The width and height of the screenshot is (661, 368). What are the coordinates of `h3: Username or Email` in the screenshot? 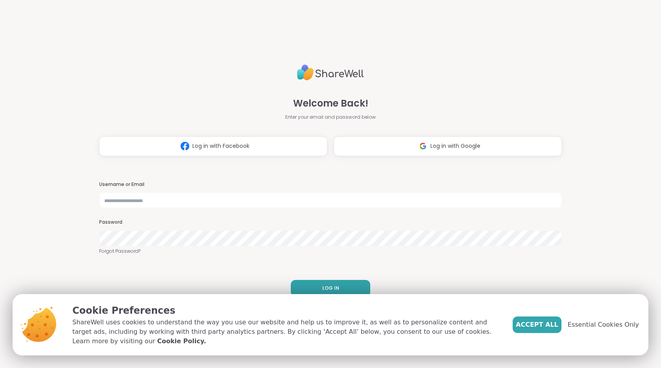 It's located at (330, 184).